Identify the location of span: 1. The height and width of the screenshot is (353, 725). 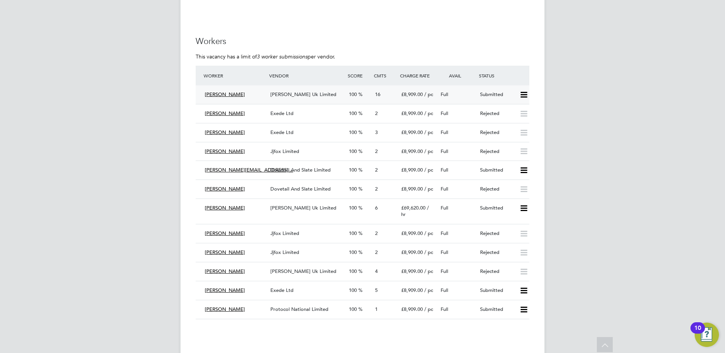
(376, 309).